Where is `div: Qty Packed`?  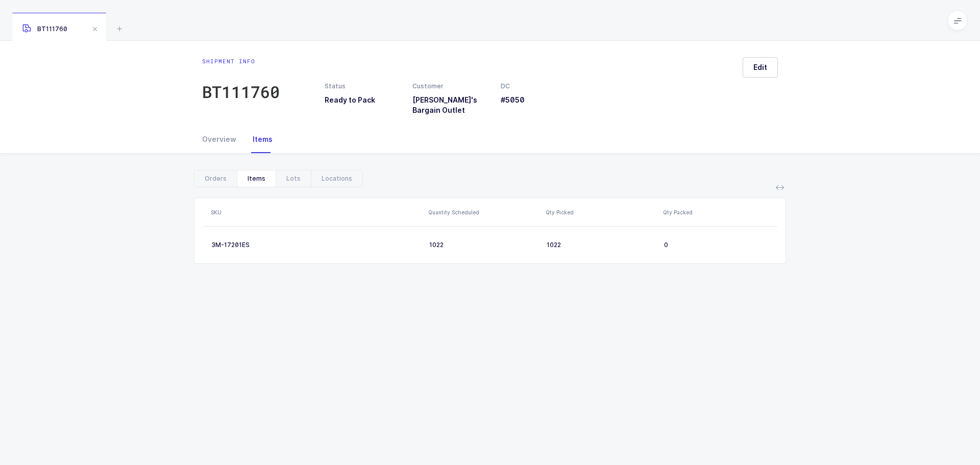 div: Qty Packed is located at coordinates (719, 212).